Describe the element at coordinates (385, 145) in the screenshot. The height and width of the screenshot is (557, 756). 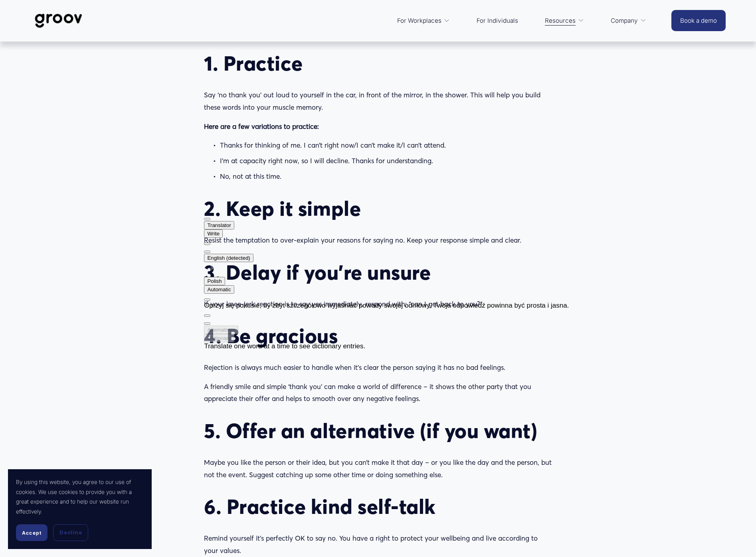
I see `p: Thanks for thinking of me. I can’t right now/I can’t make it/I can’t attend.` at that location.